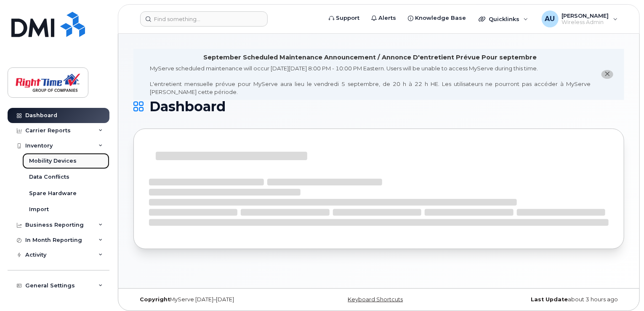 The image size is (644, 311). Describe the element at coordinates (155, 299) in the screenshot. I see `strong: Copyright` at that location.